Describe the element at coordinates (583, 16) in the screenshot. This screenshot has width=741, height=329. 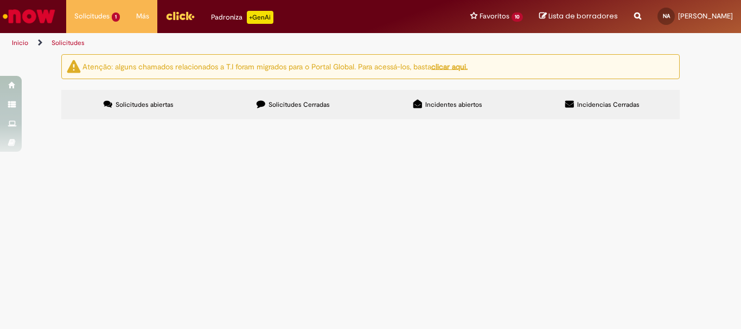
I see `span: Lista de borradores` at that location.